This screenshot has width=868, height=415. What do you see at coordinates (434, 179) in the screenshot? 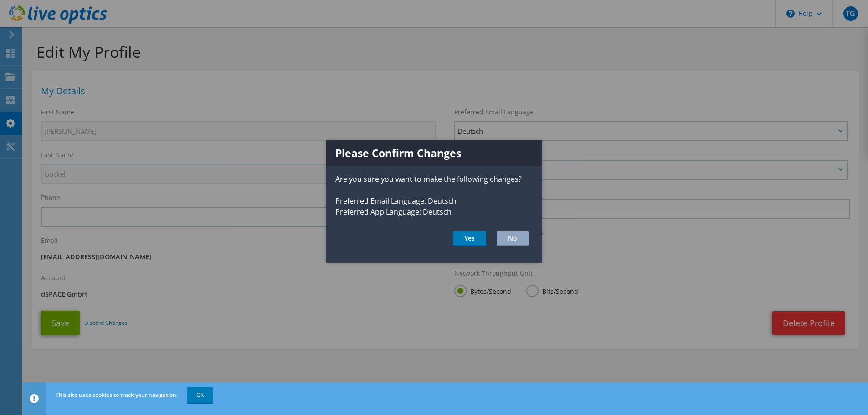
I see `p: Are you sure you want to make the following changes?` at bounding box center [434, 179].